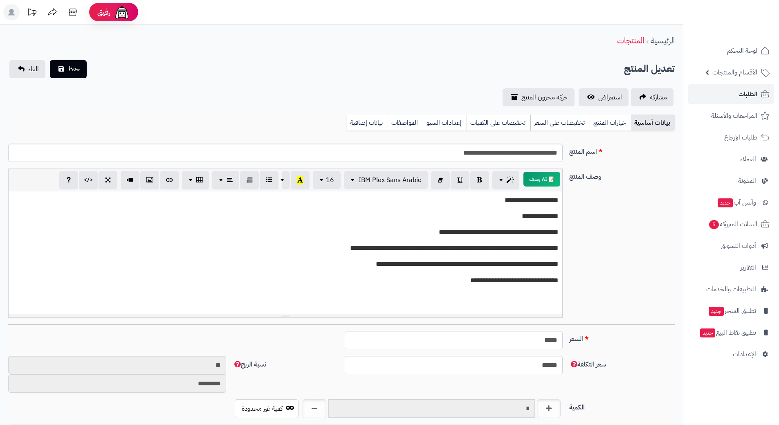 The image size is (779, 425). What do you see at coordinates (731, 246) in the screenshot?
I see `a: أدوات التسويق` at bounding box center [731, 246].